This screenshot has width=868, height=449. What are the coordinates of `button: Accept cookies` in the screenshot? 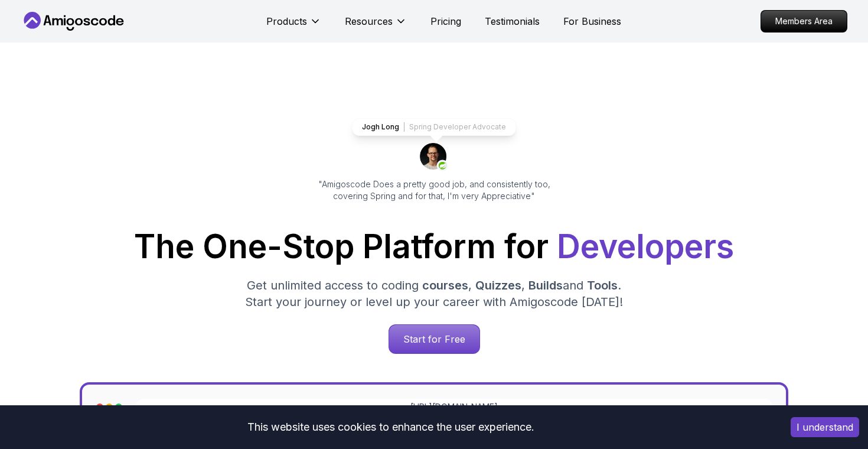 It's located at (825, 427).